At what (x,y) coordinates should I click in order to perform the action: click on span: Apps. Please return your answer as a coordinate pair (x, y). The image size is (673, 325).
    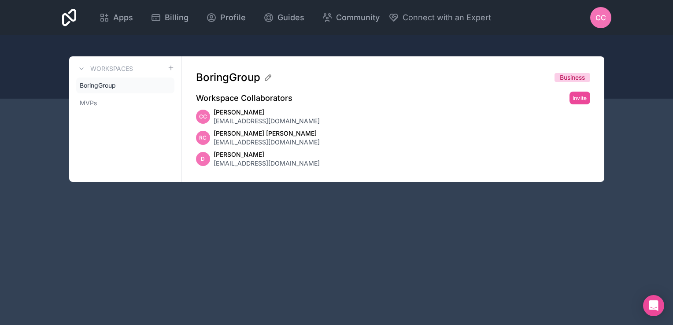
    Looking at the image, I should click on (123, 18).